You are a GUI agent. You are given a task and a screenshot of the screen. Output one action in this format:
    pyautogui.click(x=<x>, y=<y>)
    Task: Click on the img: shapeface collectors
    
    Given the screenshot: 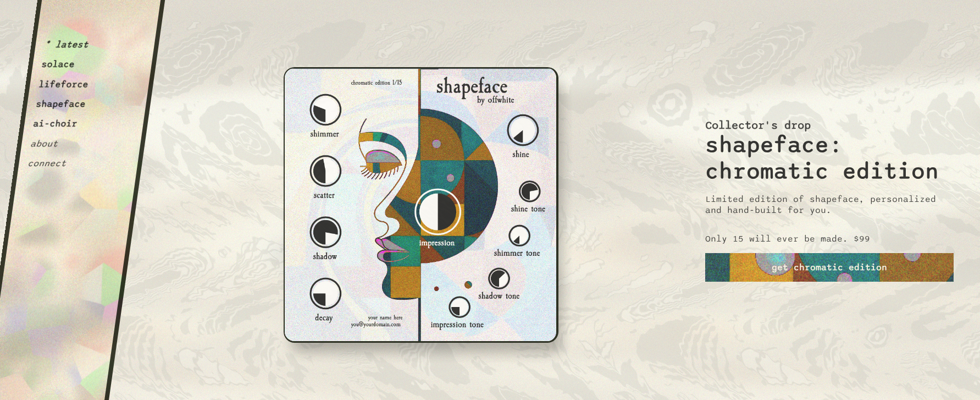 What is the action you would take?
    pyautogui.click(x=421, y=205)
    